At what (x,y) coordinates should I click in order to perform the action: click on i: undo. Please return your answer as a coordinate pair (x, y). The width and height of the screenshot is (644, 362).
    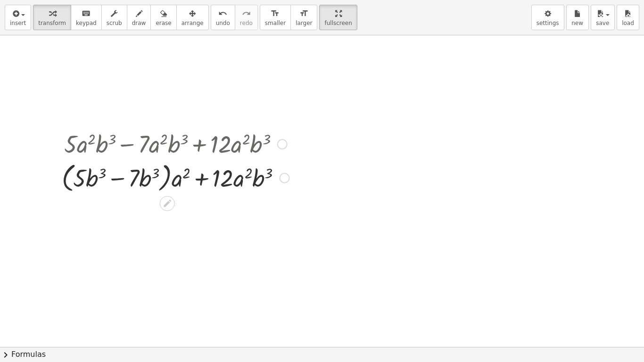
    Looking at the image, I should click on (223, 14).